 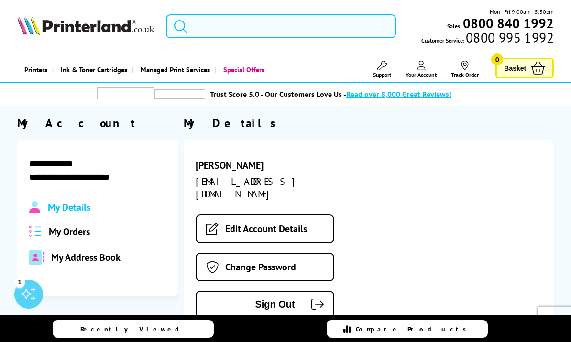 What do you see at coordinates (94, 69) in the screenshot?
I see `span: Ink & Toner Cartridges` at bounding box center [94, 69].